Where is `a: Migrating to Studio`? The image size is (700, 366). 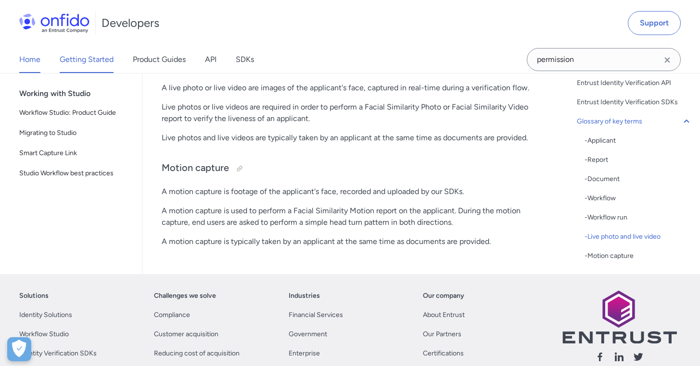
a: Migrating to Studio is located at coordinates (75, 133).